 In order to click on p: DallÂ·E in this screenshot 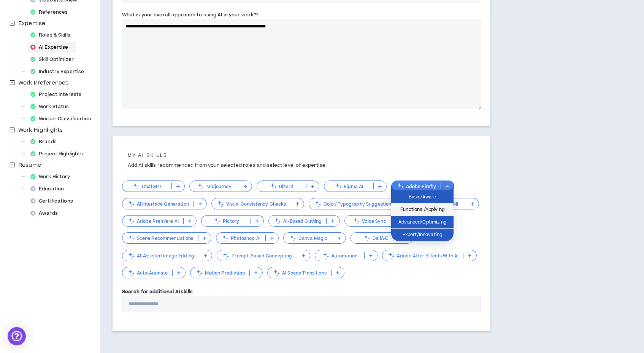, I will do `click(375, 238)`.